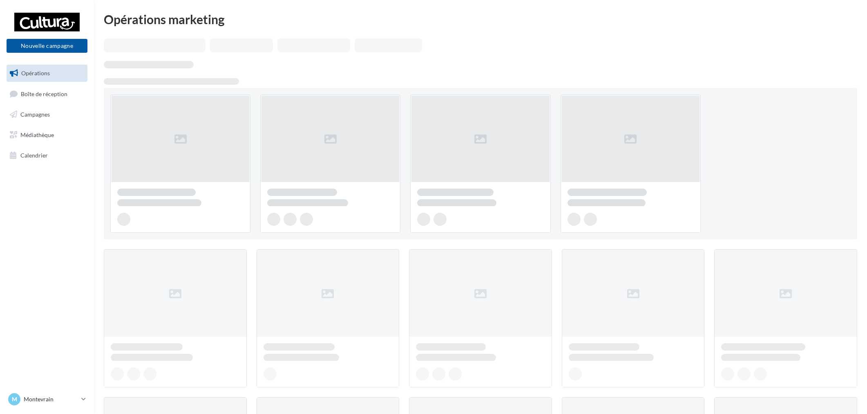 This screenshot has height=414, width=867. Describe the element at coordinates (34, 154) in the screenshot. I see `span: Calendrier` at that location.